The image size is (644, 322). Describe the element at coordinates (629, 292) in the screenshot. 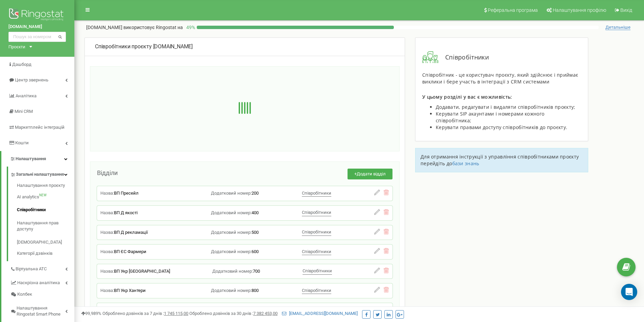

I see `div: Open Intercom Messenger` at that location.